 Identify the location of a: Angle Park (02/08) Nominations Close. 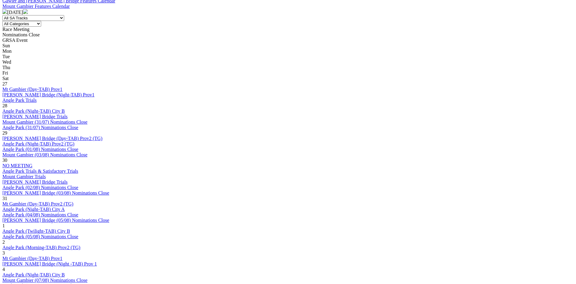
(40, 187).